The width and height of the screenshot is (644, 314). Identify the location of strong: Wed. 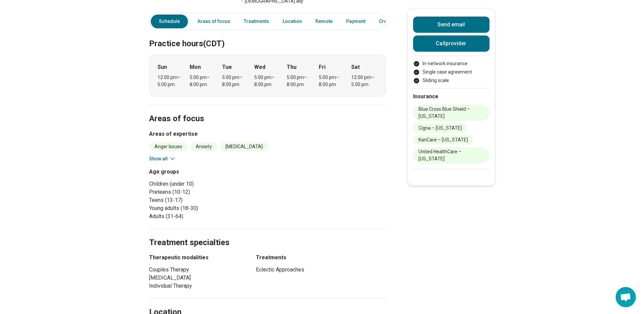
(260, 67).